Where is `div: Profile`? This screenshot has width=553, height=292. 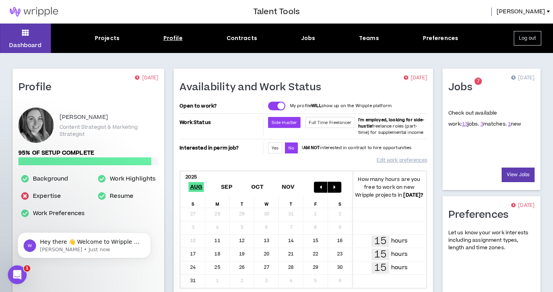
div: Profile is located at coordinates (173, 38).